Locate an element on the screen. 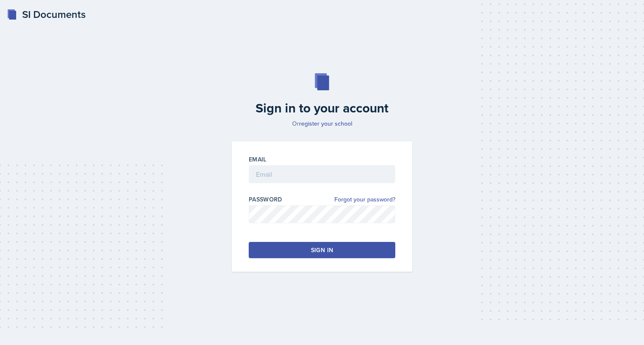 The width and height of the screenshot is (644, 345). p: Or is located at coordinates (322, 124).